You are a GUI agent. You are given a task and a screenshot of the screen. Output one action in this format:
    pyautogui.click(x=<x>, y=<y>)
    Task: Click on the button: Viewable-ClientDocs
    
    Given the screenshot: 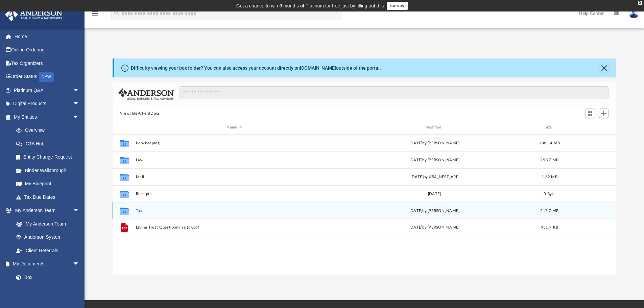 What is the action you would take?
    pyautogui.click(x=140, y=114)
    